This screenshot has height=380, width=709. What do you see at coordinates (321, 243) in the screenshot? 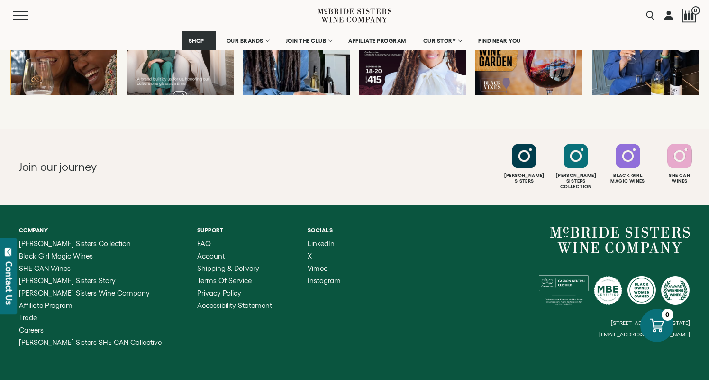
I see `span: LinkedIn` at bounding box center [321, 243].